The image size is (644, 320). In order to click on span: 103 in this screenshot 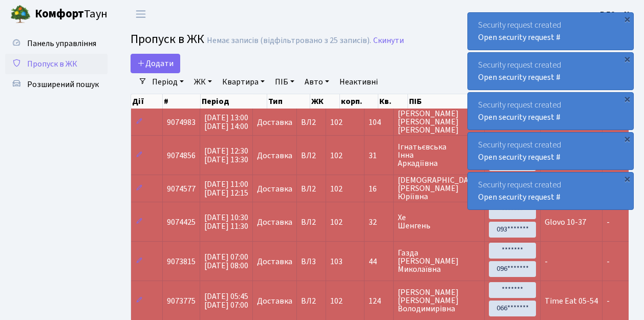, I will do `click(337, 262)`.